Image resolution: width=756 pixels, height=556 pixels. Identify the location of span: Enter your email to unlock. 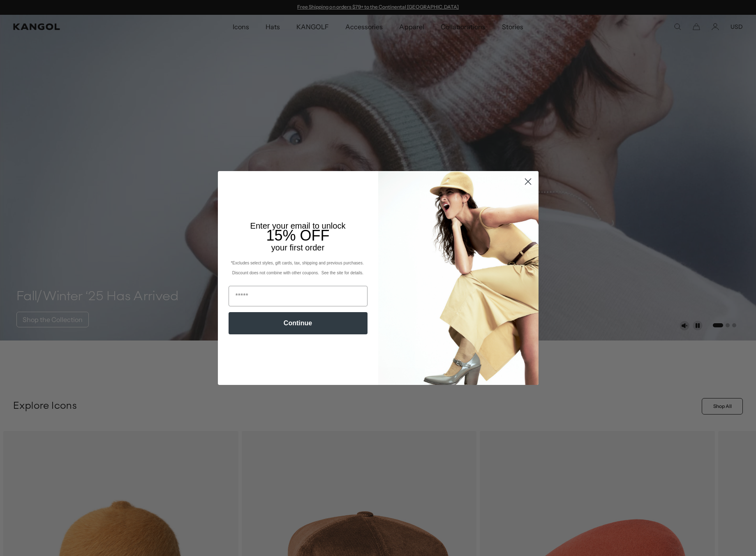
(298, 226).